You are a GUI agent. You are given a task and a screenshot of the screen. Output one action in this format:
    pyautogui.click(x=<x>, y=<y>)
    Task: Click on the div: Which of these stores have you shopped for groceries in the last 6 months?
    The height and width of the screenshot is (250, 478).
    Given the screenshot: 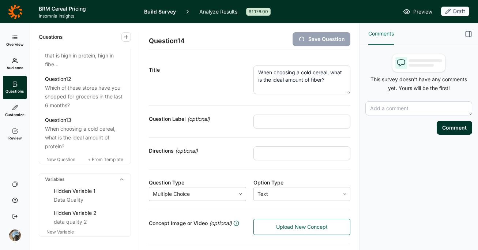 What is the action you would take?
    pyautogui.click(x=85, y=97)
    